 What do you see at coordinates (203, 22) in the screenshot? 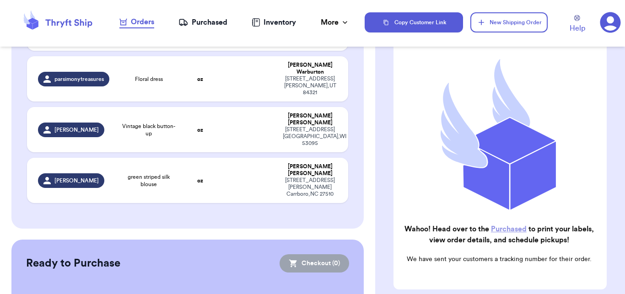
I see `div: Purchased` at bounding box center [203, 22].